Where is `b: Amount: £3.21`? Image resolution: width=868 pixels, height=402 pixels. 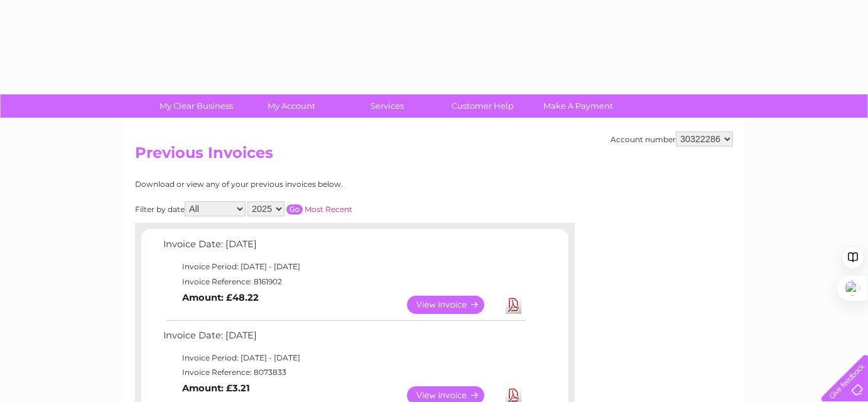
b: Amount: £3.21 is located at coordinates (216, 388).